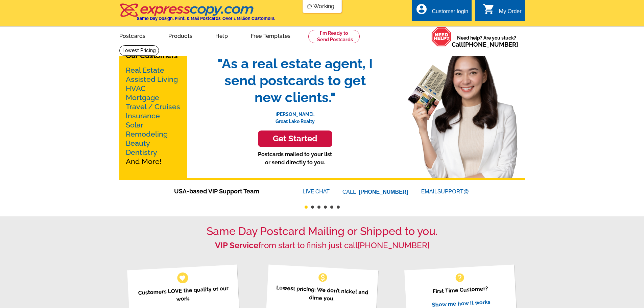  What do you see at coordinates (323, 278) in the screenshot?
I see `span: monetization_on` at bounding box center [323, 278].